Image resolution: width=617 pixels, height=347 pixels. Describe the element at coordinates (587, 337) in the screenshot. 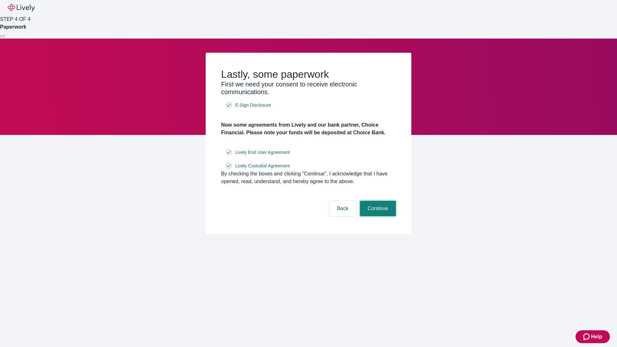

I see `svg: Zendesk support icon` at that location.